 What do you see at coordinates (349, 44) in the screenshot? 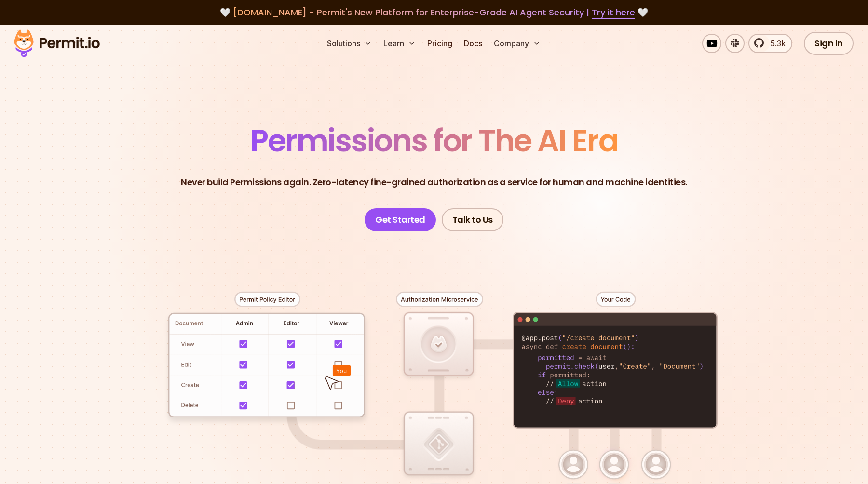
I see `button: Solutions` at bounding box center [349, 44].